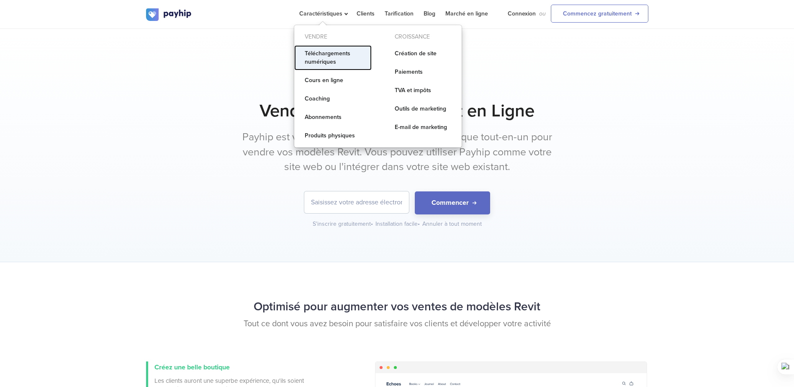  I want to click on a: Coaching, so click(333, 99).